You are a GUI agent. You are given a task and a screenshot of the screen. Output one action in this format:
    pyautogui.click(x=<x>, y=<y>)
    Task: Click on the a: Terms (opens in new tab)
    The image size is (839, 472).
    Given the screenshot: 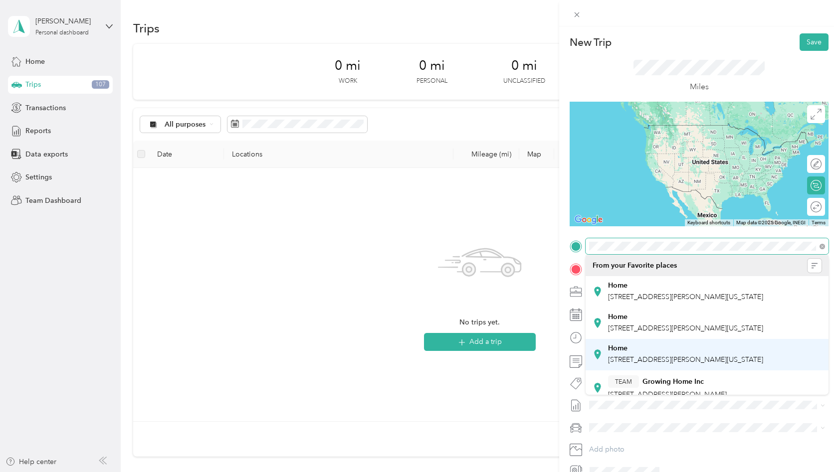 What is the action you would take?
    pyautogui.click(x=818, y=222)
    